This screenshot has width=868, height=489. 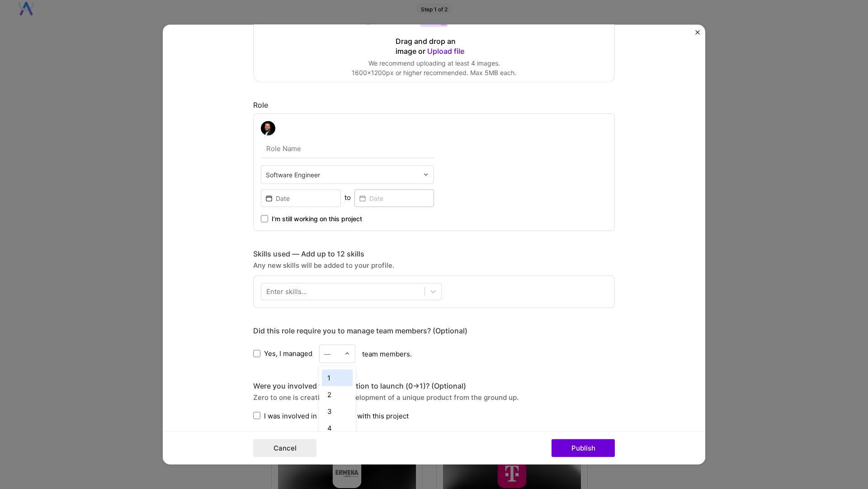 I want to click on div: 4, so click(x=337, y=427).